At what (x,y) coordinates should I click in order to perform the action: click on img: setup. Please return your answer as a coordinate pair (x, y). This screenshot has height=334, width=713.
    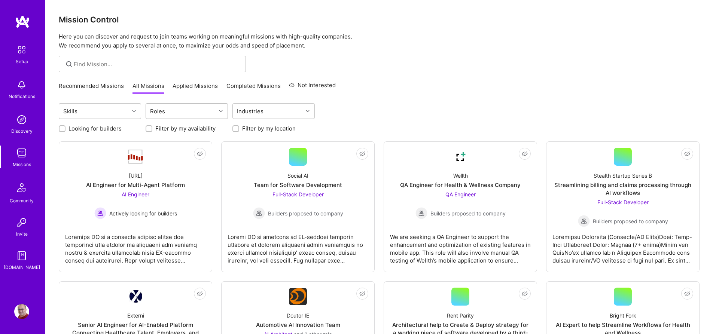
    Looking at the image, I should click on (22, 50).